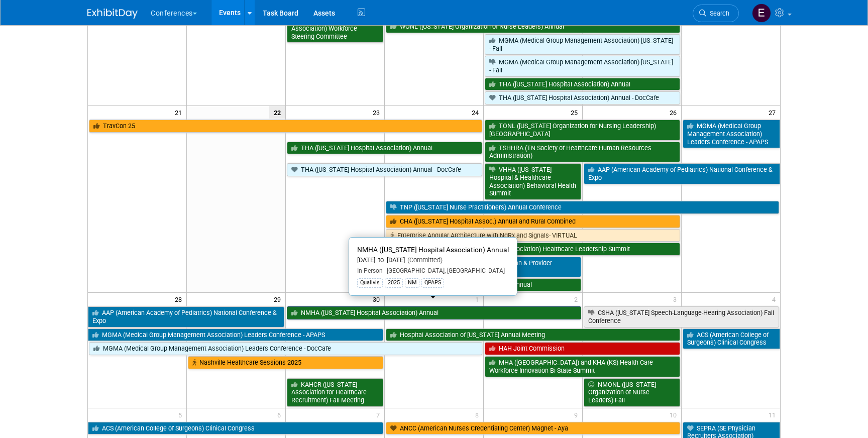 The height and width of the screenshot is (438, 868). I want to click on span: 11, so click(774, 415).